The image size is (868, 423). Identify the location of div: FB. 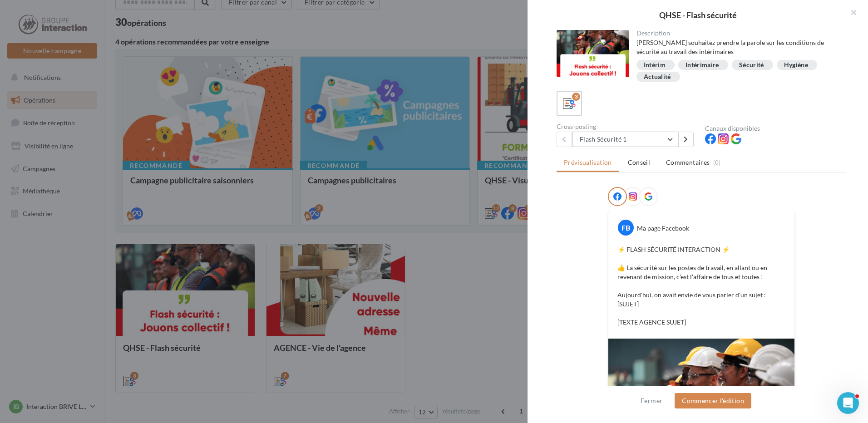
(626, 227).